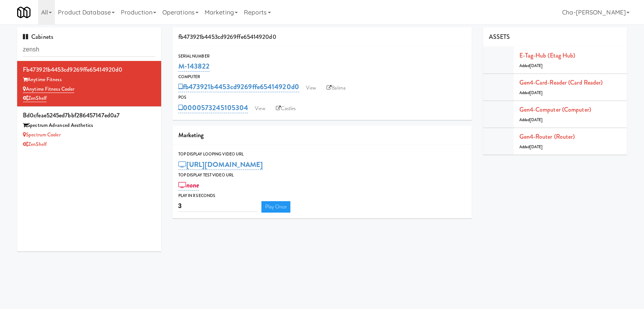 Image resolution: width=644 pixels, height=309 pixels. Describe the element at coordinates (336, 88) in the screenshot. I see `a: Balena` at that location.